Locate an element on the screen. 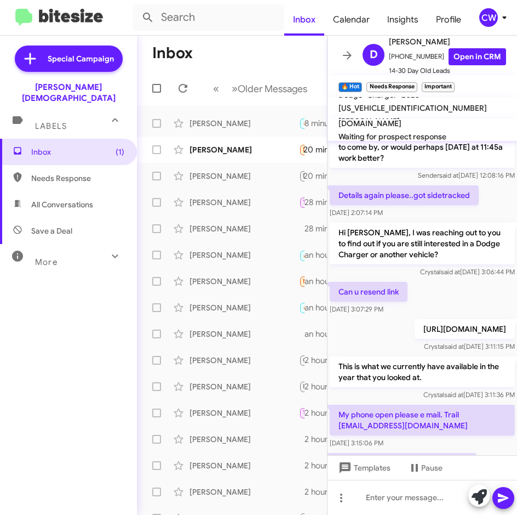 The width and height of the screenshot is (517, 515). span: Pause is located at coordinates (432, 468).